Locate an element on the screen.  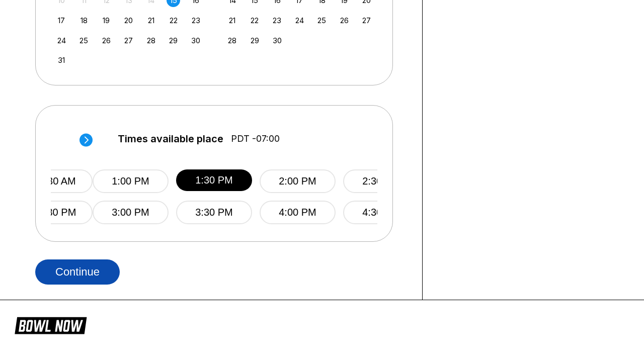
div: Choose Monday, August 25th, 2025 is located at coordinates (83, 41).